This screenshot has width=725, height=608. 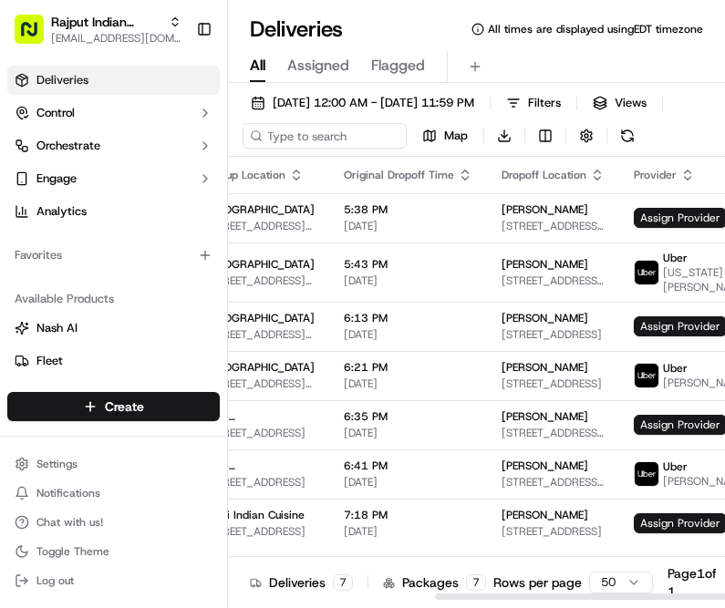 What do you see at coordinates (113, 80) in the screenshot?
I see `a: Deliveries` at bounding box center [113, 80].